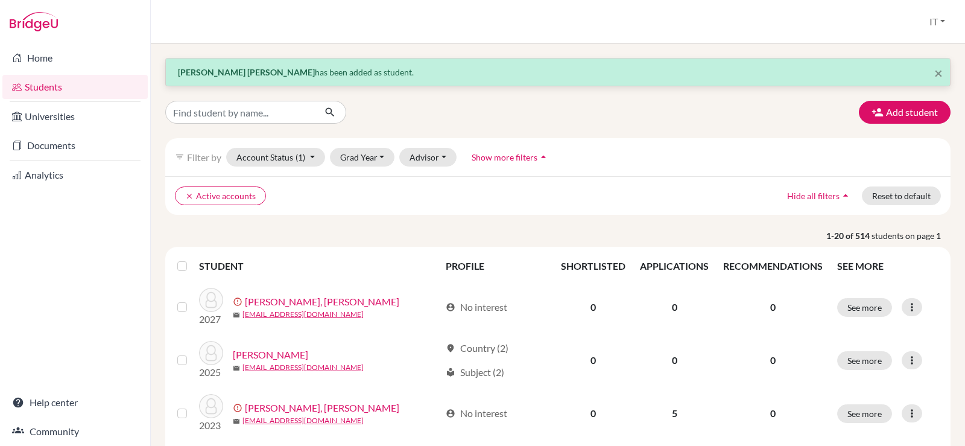 The width and height of the screenshot is (965, 446). What do you see at coordinates (75, 145) in the screenshot?
I see `a: Documents` at bounding box center [75, 145].